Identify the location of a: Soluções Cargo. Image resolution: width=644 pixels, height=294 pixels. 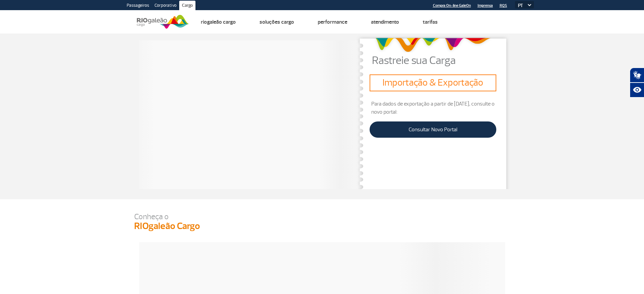
(277, 22).